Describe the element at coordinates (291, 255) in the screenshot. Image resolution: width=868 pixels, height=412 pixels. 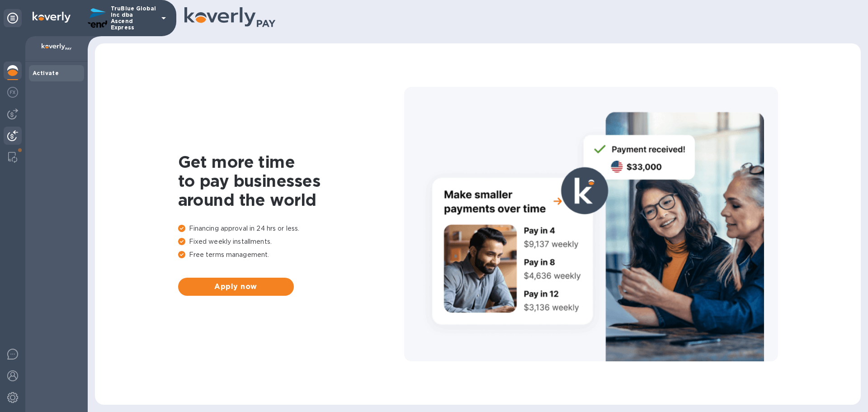
I see `p: Free terms management.` at that location.